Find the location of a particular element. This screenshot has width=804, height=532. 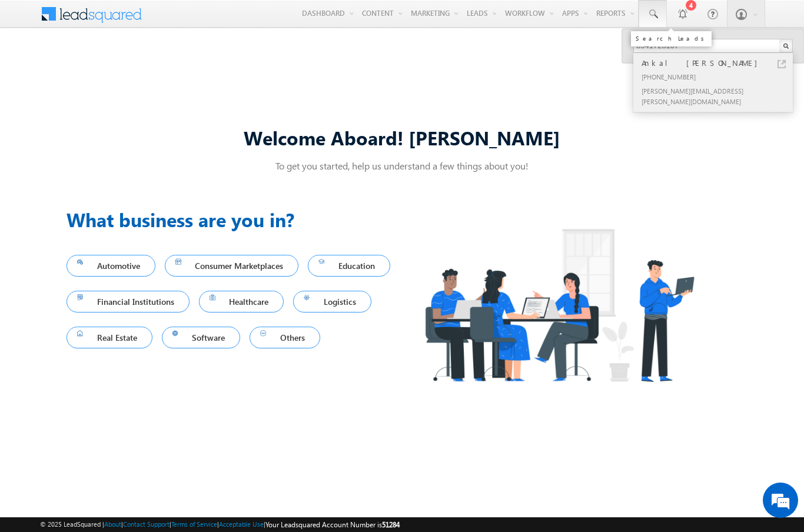

h3: What business are you in? is located at coordinates (234, 220).